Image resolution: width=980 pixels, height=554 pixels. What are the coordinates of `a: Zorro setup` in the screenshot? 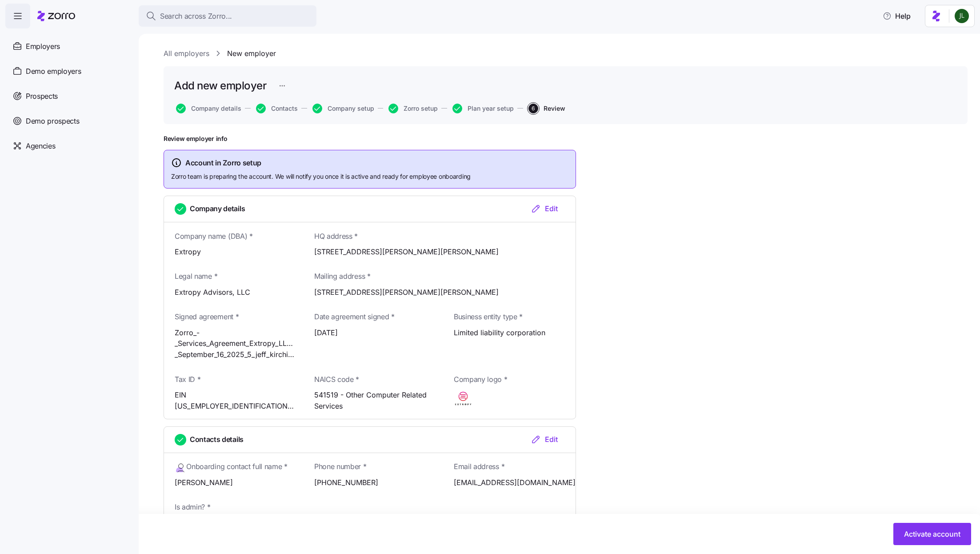 It's located at (412, 108).